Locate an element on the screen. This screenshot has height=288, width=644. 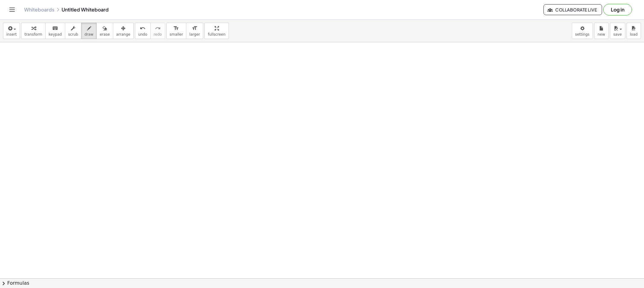
button: Collaborate Live is located at coordinates (573, 10).